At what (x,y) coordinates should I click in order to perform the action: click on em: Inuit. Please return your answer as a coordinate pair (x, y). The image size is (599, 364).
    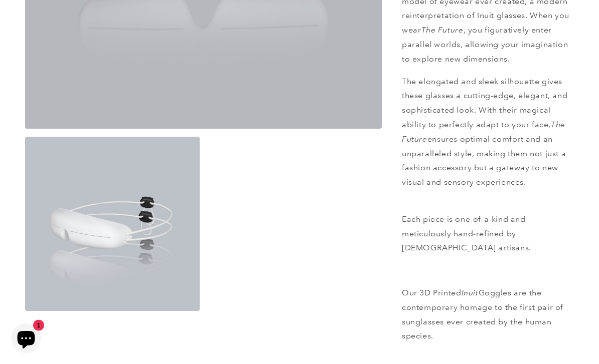
    Looking at the image, I should click on (470, 293).